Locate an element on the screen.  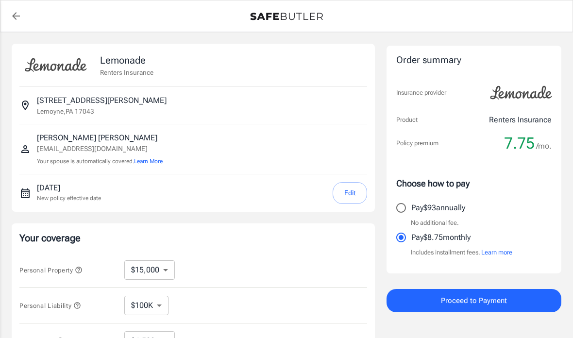
span: Personal Liability is located at coordinates (50, 305).